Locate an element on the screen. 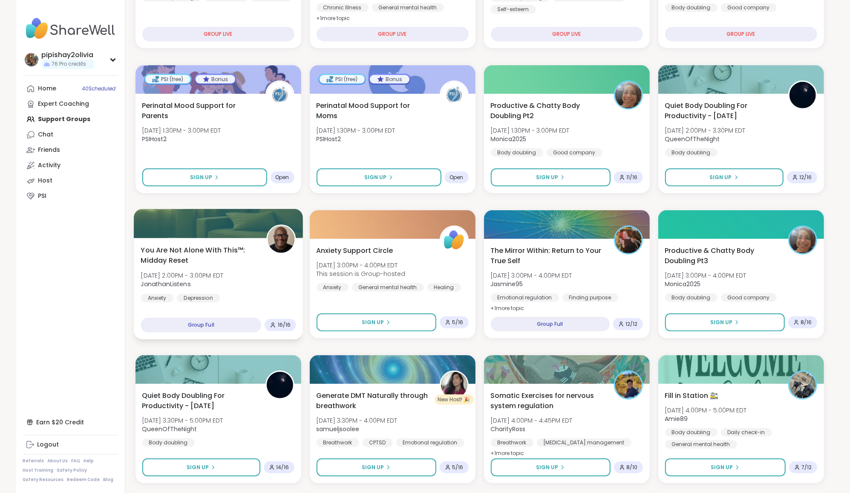 The width and height of the screenshot is (850, 493). img: PSIHost2 is located at coordinates (454, 95).